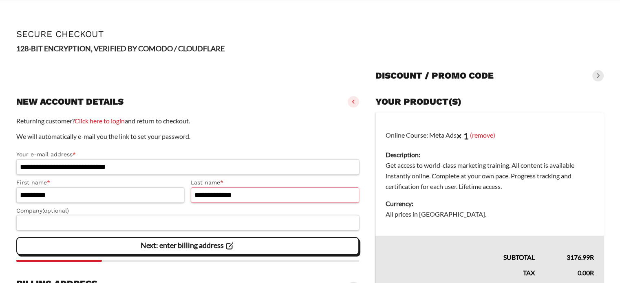  I want to click on h1: Secure Checkout, so click(310, 34).